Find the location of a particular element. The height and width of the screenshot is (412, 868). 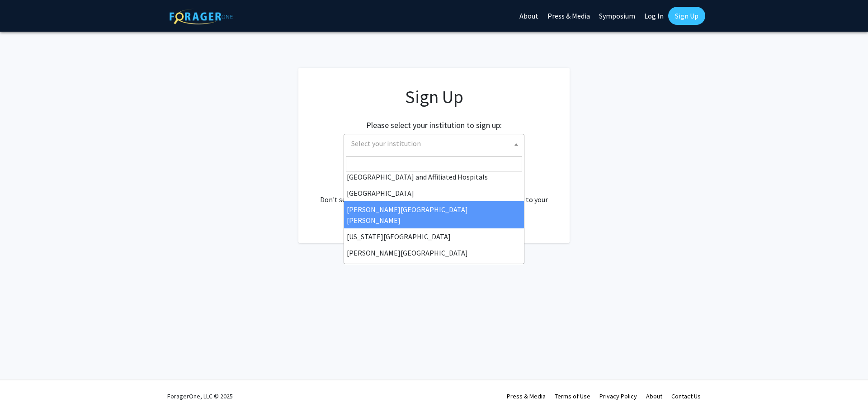

img: ForagerOne Logo is located at coordinates (202, 16).